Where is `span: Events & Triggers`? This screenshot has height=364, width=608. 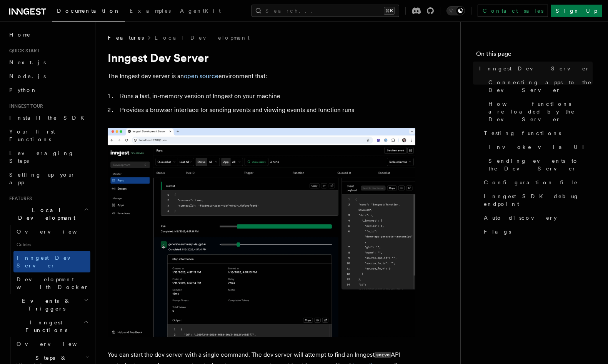 span: Events & Triggers is located at coordinates (45, 305).